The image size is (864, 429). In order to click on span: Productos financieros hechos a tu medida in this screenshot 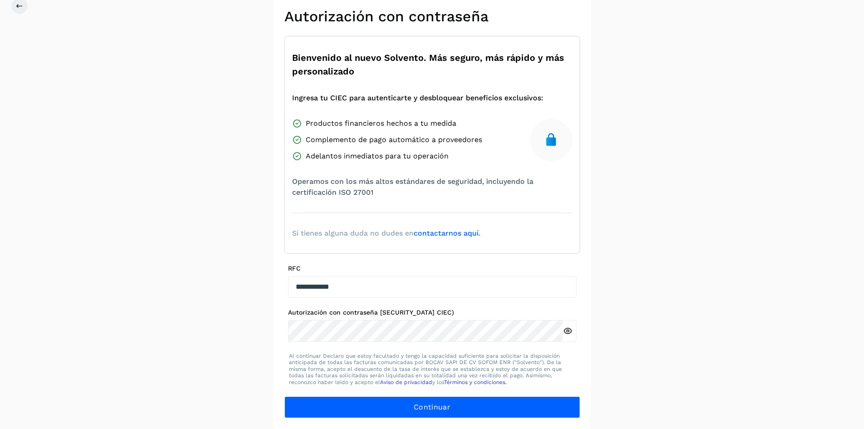, I will do `click(381, 123)`.